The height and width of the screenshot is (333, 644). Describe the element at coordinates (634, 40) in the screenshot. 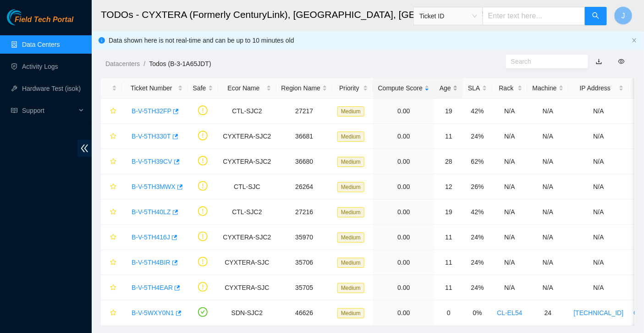

I see `button: close` at that location.